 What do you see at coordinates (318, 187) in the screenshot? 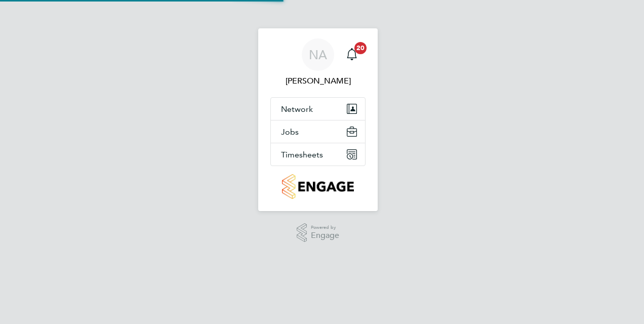
I see `a: Go to home page` at bounding box center [318, 187].